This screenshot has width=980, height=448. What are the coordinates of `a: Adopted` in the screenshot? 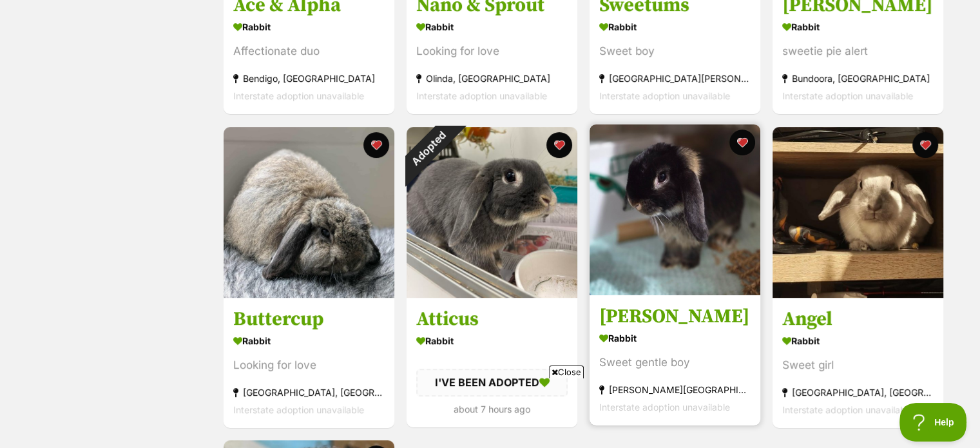 It's located at (491, 294).